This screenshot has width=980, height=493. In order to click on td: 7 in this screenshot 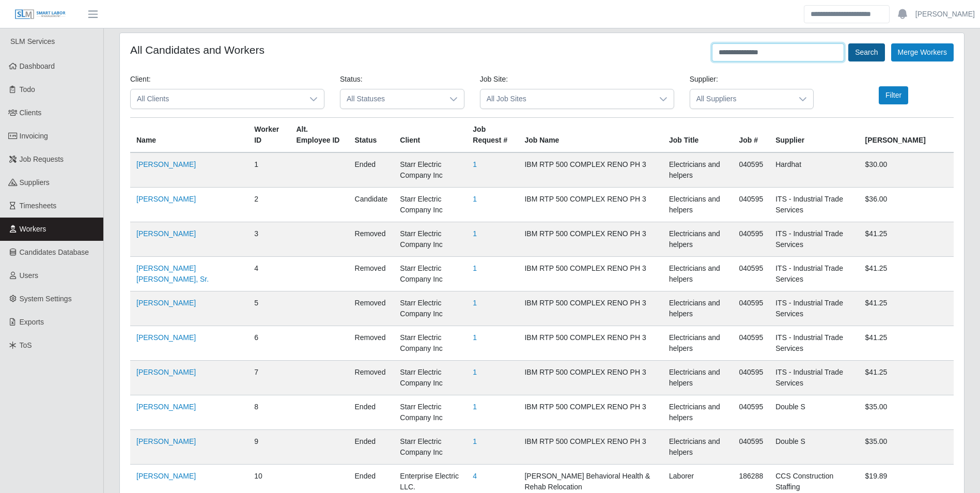, I will do `click(269, 378)`.